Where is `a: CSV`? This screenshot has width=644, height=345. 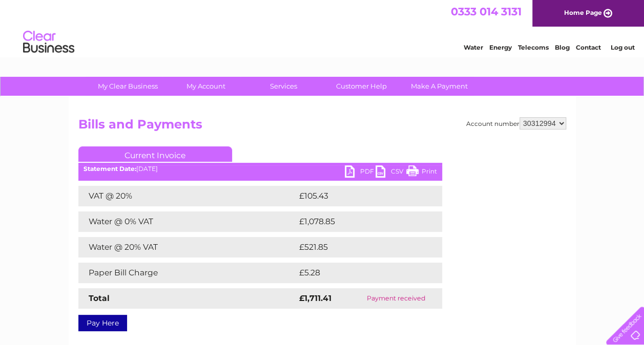 a: CSV is located at coordinates (391, 172).